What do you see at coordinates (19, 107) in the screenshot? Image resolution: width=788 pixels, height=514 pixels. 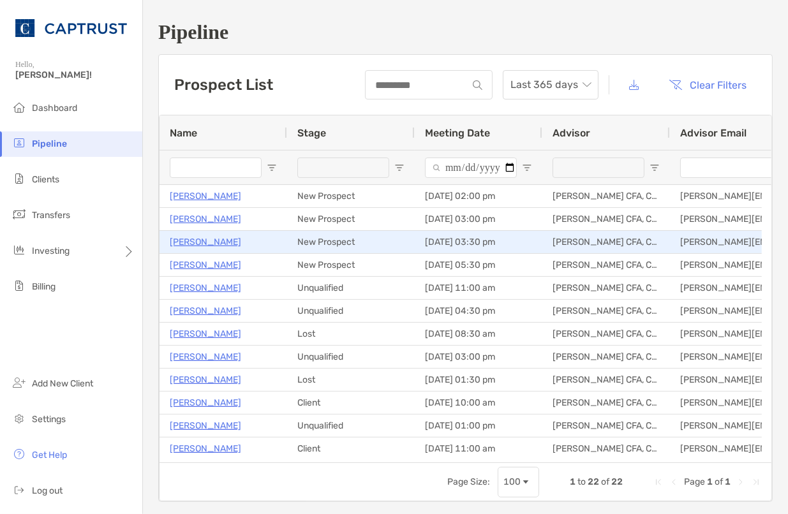 I see `img: dashboard icon` at bounding box center [19, 107].